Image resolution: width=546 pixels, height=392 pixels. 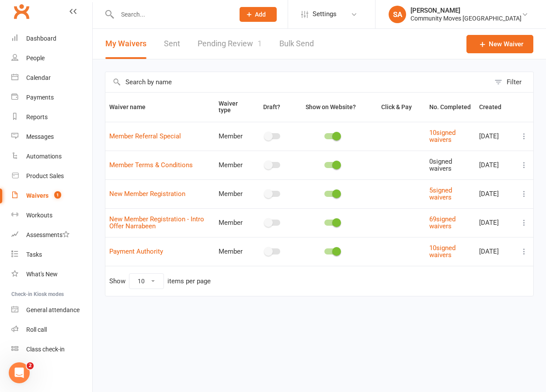 I want to click on a: Calendar, so click(x=52, y=78).